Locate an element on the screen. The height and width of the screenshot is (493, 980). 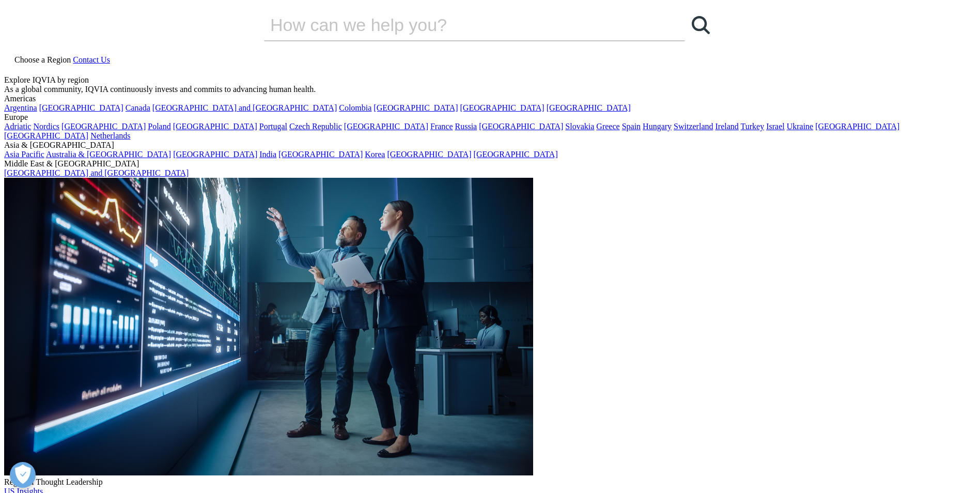
a: Ukraine is located at coordinates (800, 126).